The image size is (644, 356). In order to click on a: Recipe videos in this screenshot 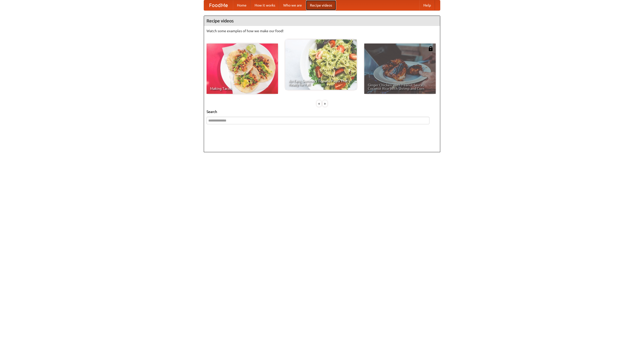, I will do `click(321, 5)`.